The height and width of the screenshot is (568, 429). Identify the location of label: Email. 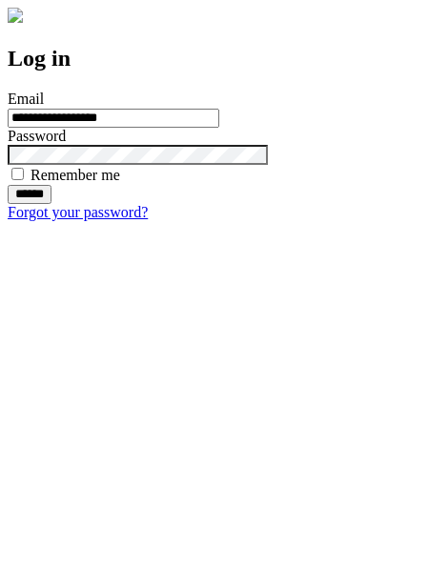
(26, 98).